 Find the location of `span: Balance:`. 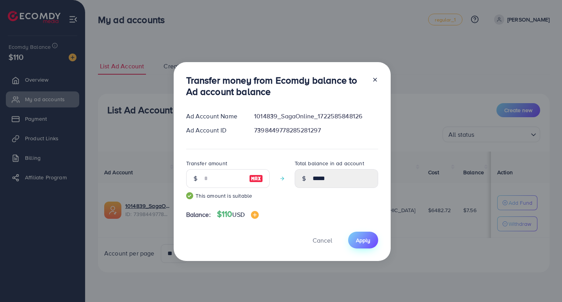

span: Balance: is located at coordinates (198, 214).